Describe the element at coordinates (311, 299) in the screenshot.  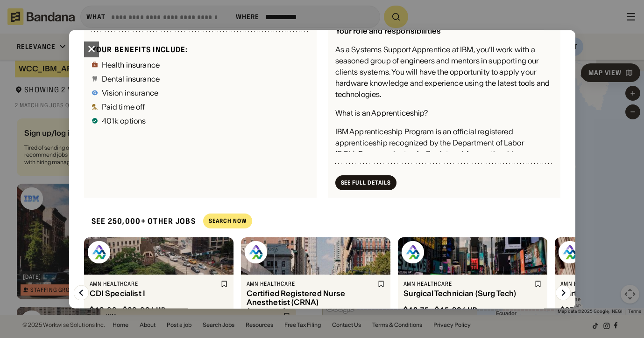
I see `div: Certified Registered Nurse Anesthetist (CRNA)` at that location.